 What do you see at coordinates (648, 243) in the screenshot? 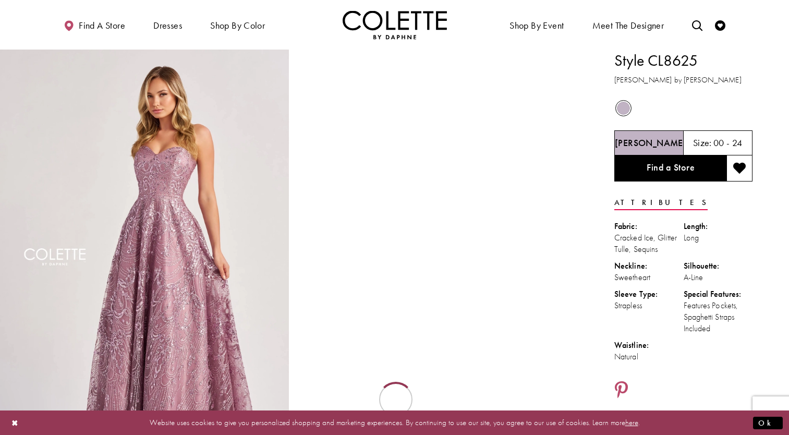
I see `div: Cracked Ice, Glitter Tulle, Sequins` at bounding box center [648, 243].